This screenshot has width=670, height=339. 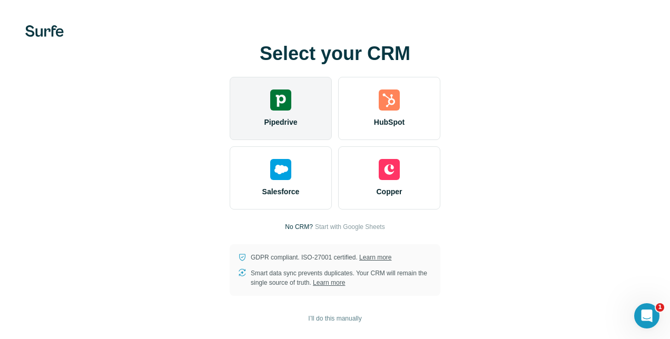 What do you see at coordinates (389, 170) in the screenshot?
I see `img: copper's logo` at bounding box center [389, 170].